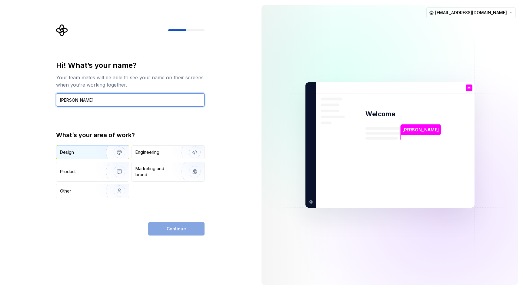 Image resolution: width=523 pixels, height=290 pixels. What do you see at coordinates (381, 114) in the screenshot?
I see `p: Welcome` at bounding box center [381, 114].